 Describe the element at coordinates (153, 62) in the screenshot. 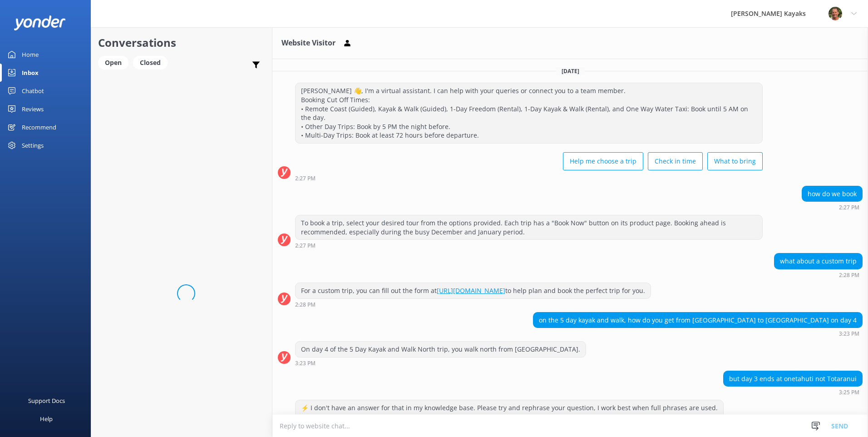

I see `a: Closed` at that location.